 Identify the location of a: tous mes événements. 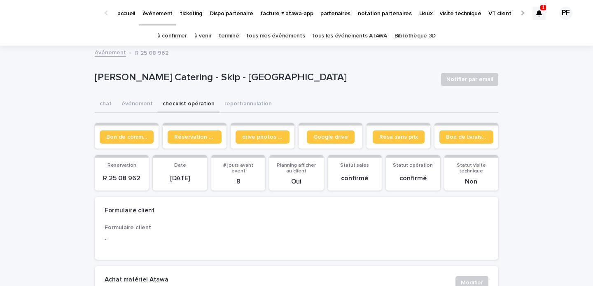
(276, 36).